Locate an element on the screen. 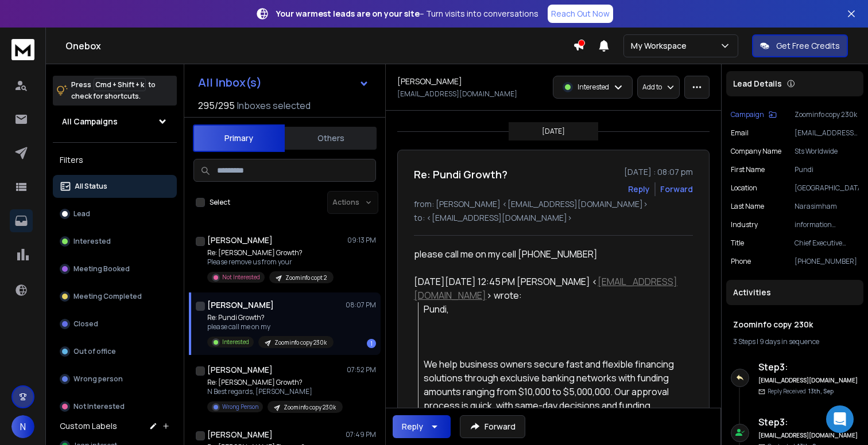 Image resolution: width=868 pixels, height=445 pixels. p: Out of office is located at coordinates (95, 352).